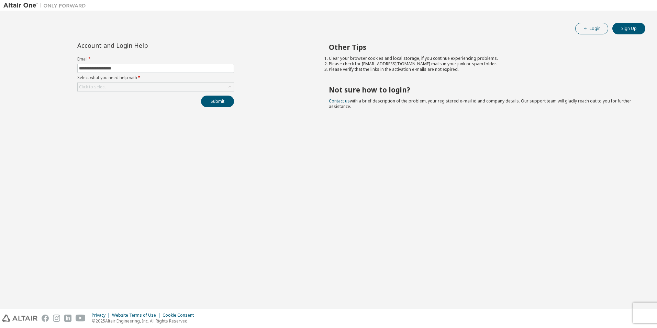 The height and width of the screenshot is (328, 657). Describe the element at coordinates (217, 101) in the screenshot. I see `button: Submit` at that location.